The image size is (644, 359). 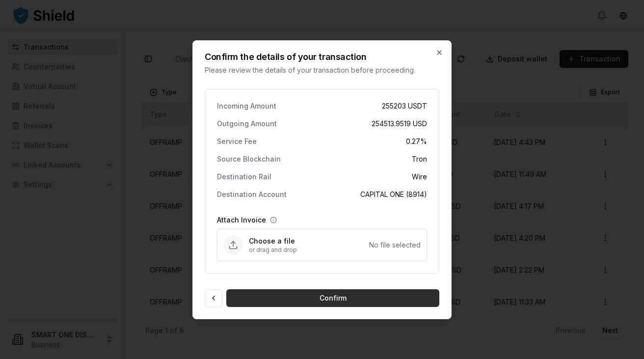 I want to click on p: Destination Rail, so click(x=244, y=177).